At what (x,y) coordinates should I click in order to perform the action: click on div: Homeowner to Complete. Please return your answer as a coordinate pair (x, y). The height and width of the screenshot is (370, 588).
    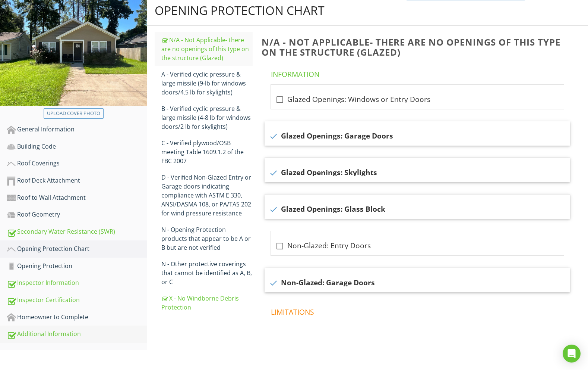
    Looking at the image, I should click on (77, 317).